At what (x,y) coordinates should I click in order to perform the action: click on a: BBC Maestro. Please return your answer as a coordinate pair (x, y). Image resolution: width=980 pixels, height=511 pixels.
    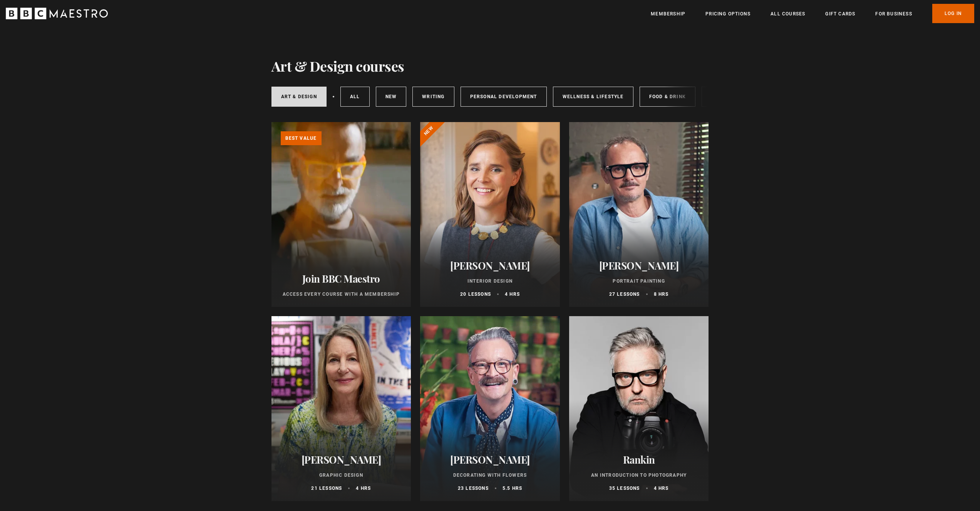
    Looking at the image, I should click on (57, 13).